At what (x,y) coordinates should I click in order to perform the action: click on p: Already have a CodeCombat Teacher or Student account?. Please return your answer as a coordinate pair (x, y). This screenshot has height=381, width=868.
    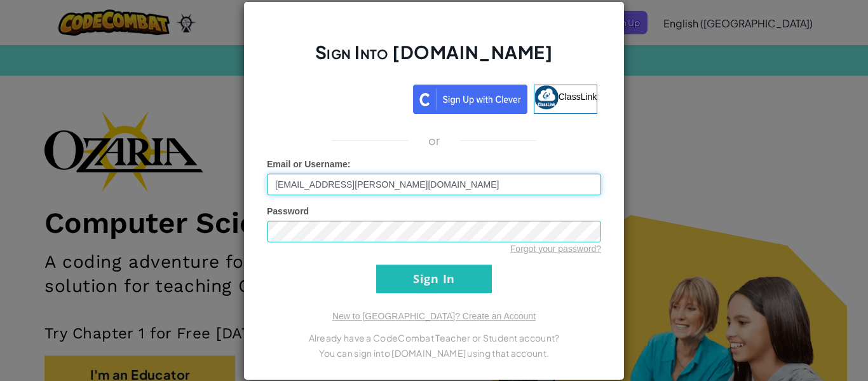
    Looking at the image, I should click on (434, 338).